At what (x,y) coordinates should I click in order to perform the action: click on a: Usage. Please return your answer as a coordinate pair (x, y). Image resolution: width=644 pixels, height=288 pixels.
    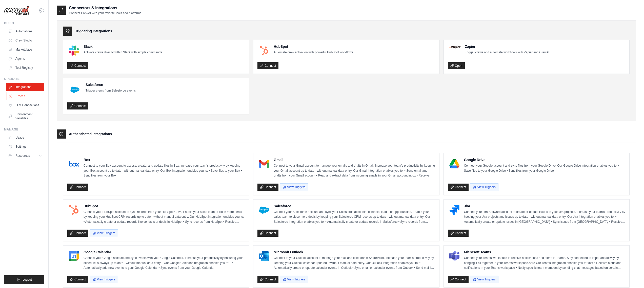
    Looking at the image, I should click on (25, 138).